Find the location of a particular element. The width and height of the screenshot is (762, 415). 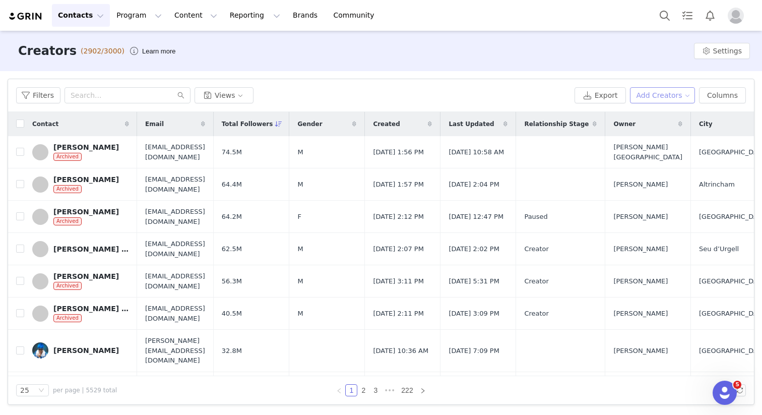

a: 2 is located at coordinates (363, 390).